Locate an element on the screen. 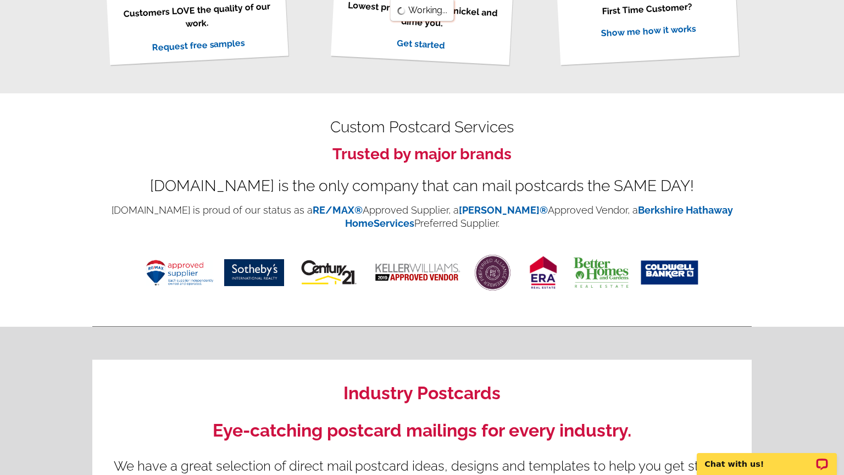 The image size is (844, 475). h2: Custom Postcard Services is located at coordinates (422, 127).